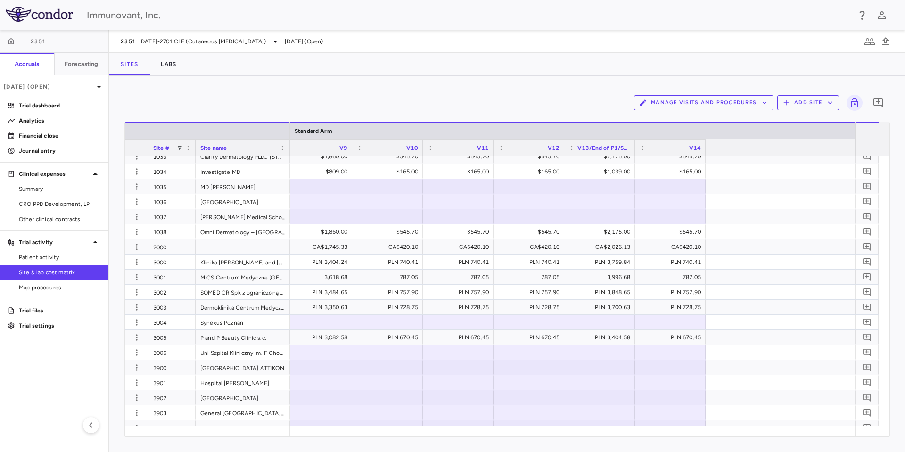 This screenshot has height=452, width=905. Describe the element at coordinates (319, 307) in the screenshot. I see `div: PLN 3,350.63` at that location.